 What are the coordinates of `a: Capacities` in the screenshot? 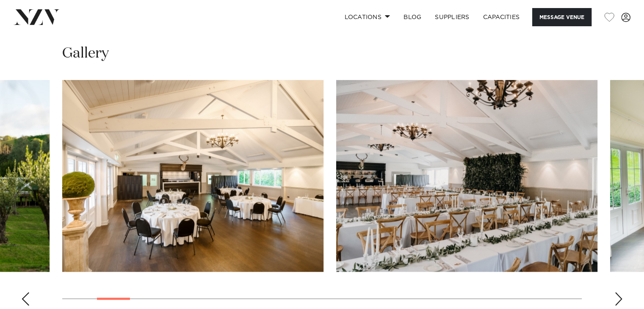 It's located at (502, 17).